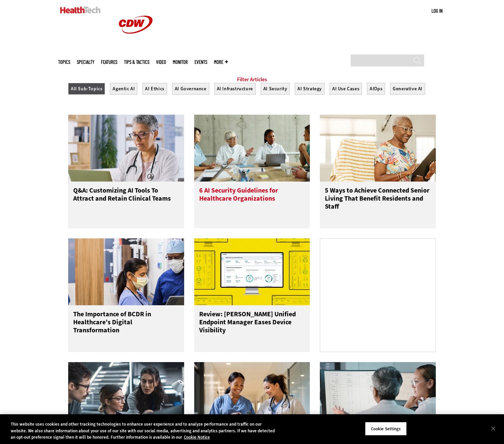  What do you see at coordinates (221, 62) in the screenshot?
I see `span: More` at bounding box center [221, 62].